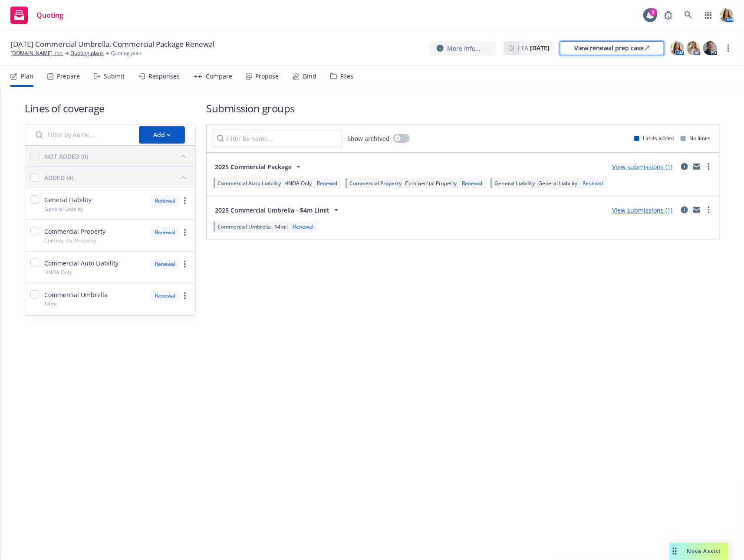 This screenshot has width=744, height=560. I want to click on button: More info..., so click(463, 48).